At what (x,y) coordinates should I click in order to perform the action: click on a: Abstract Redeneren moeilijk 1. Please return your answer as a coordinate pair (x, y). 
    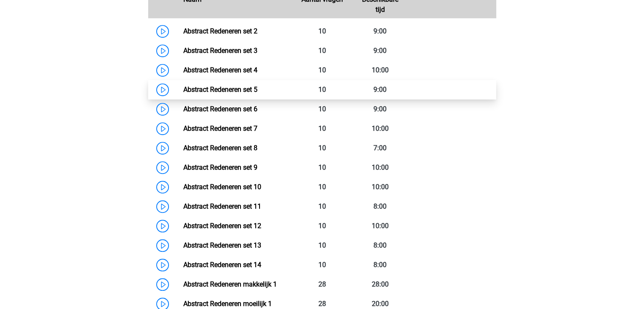
    Looking at the image, I should click on (227, 304).